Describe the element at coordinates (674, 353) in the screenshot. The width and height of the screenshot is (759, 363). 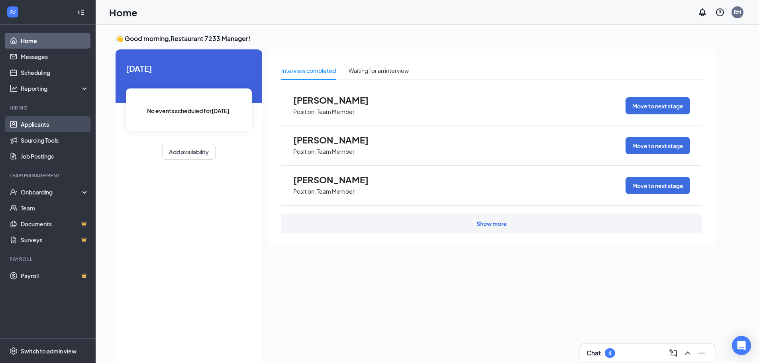
I see `svg: ComposeMessage` at that location.